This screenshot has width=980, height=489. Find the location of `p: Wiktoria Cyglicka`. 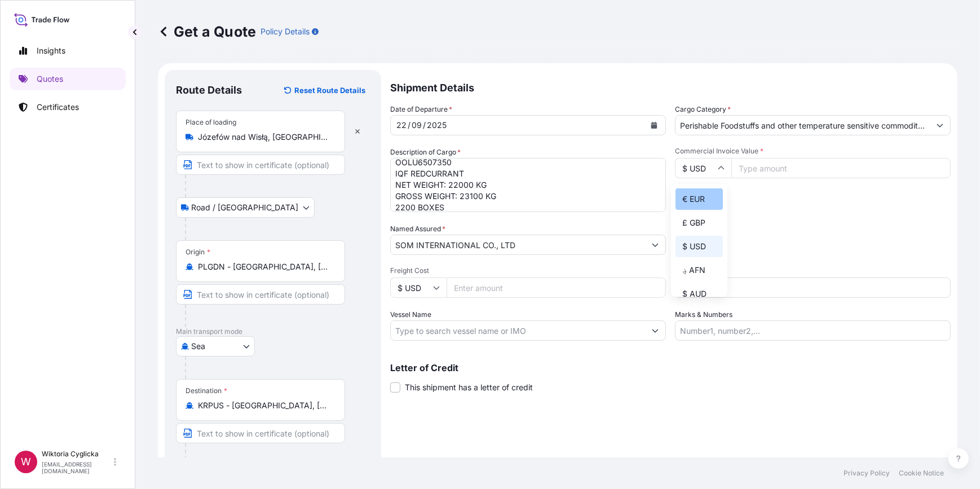

p: Wiktoria Cyglicka is located at coordinates (76, 454).